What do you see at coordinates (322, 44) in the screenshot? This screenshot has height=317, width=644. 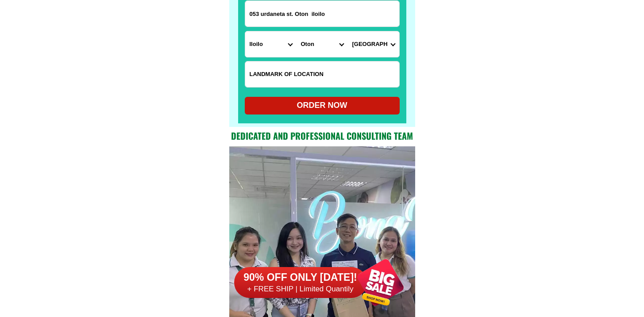 I see `select: Select district` at bounding box center [322, 44].